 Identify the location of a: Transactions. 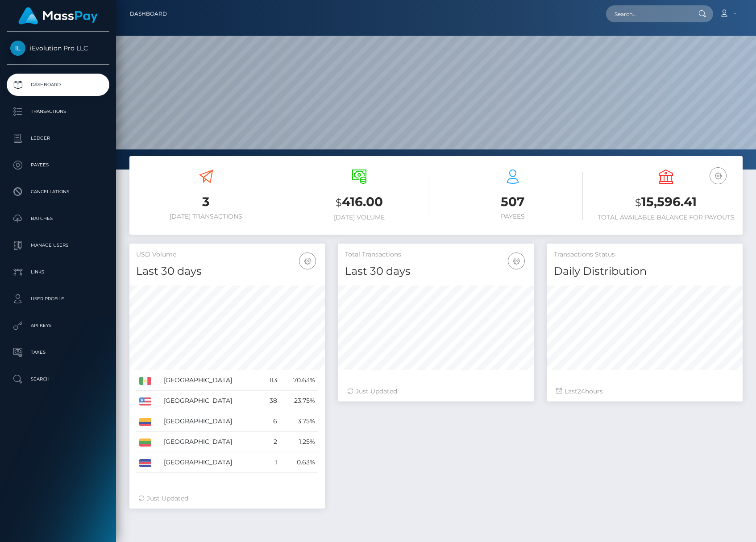
(58, 111).